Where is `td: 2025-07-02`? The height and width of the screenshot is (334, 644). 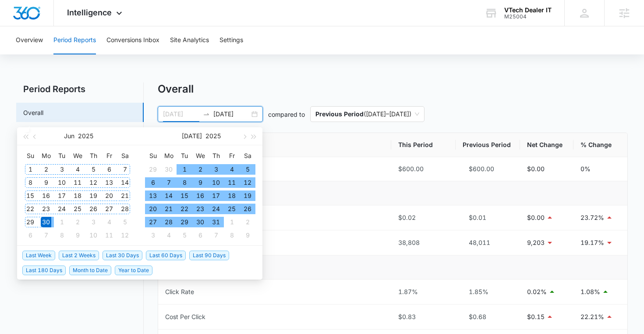
td: 2025-07-02 is located at coordinates (78, 222).